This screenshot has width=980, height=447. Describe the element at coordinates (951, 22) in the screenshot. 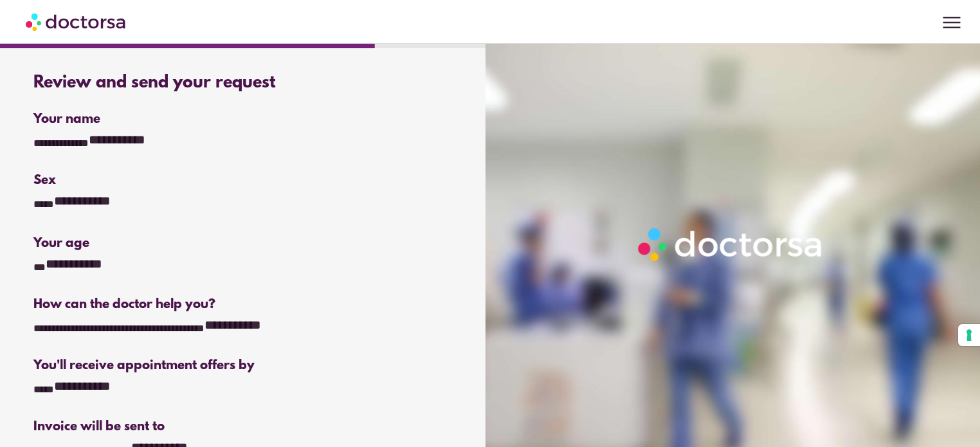

I see `span: menu` at that location.